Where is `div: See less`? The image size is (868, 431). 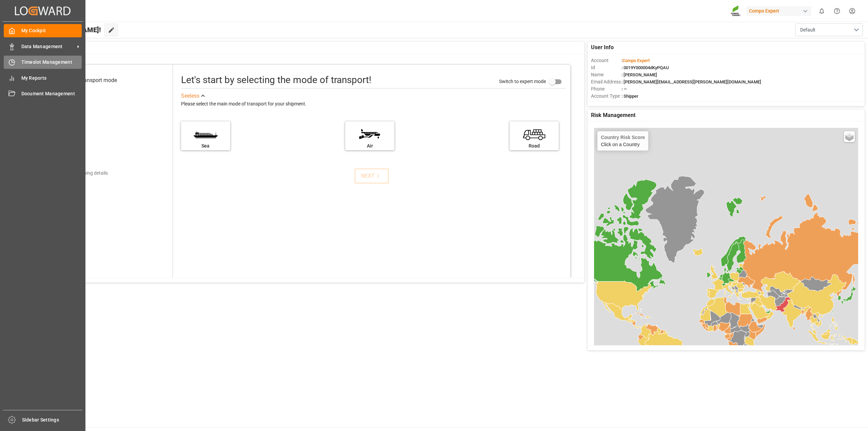 div: See less is located at coordinates (190, 96).